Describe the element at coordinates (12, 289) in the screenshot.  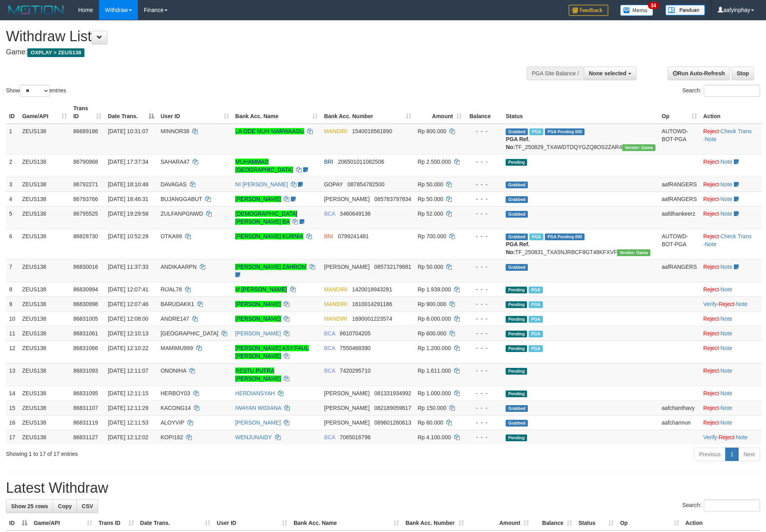
I see `td: 8` at that location.